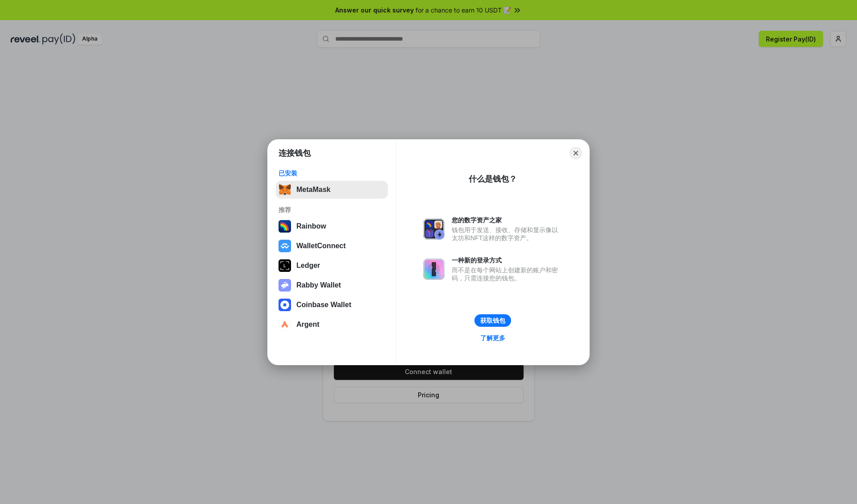  Describe the element at coordinates (308, 266) in the screenshot. I see `div: Ledger` at that location.